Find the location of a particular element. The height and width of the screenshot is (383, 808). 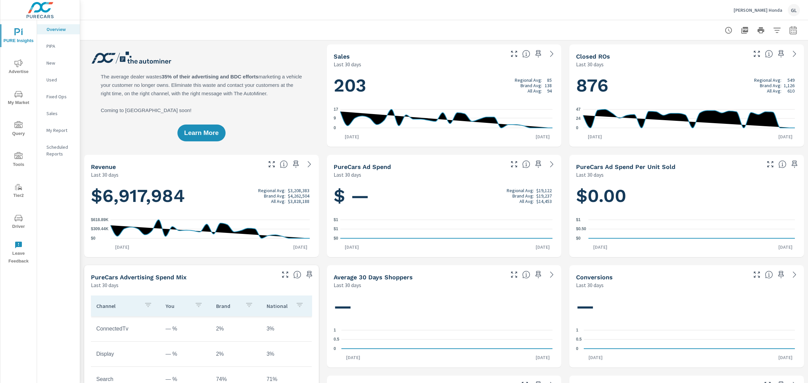

h5: Revenue is located at coordinates (103, 167).